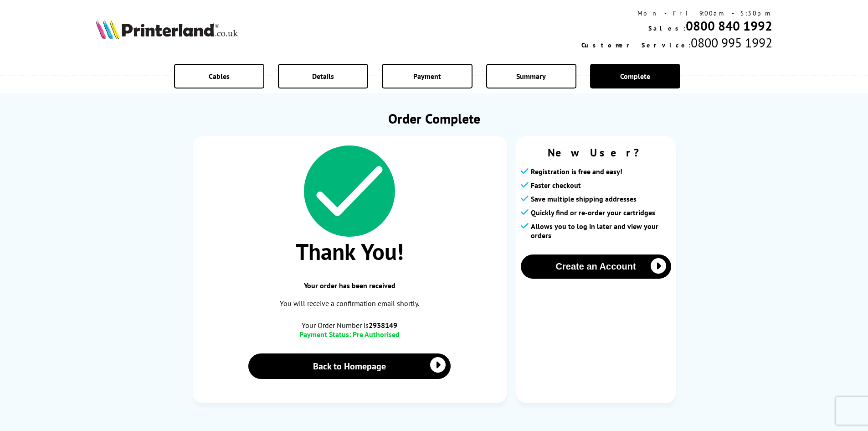 The width and height of the screenshot is (868, 431). What do you see at coordinates (434, 118) in the screenshot?
I see `h1: Order Complete` at bounding box center [434, 118].